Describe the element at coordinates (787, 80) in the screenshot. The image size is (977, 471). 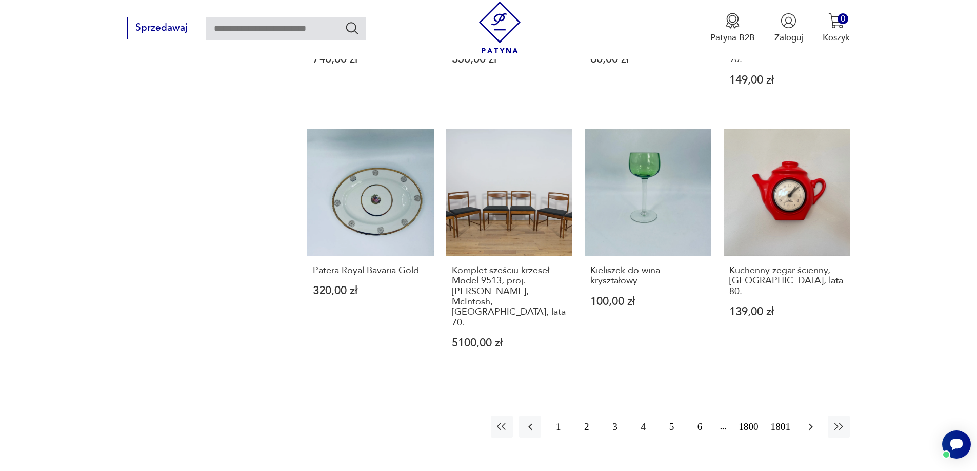
I see `p: 149,00 zł` at that location.